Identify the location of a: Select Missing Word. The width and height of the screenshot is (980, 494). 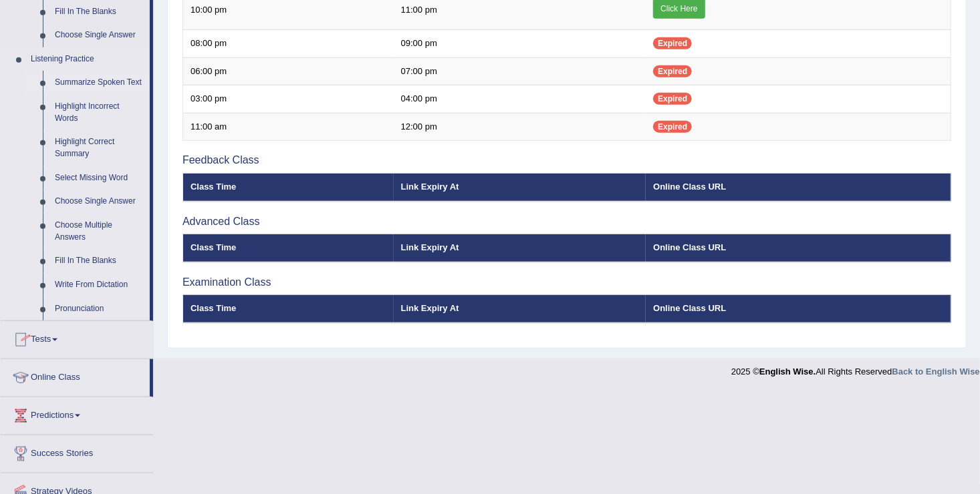
(99, 179).